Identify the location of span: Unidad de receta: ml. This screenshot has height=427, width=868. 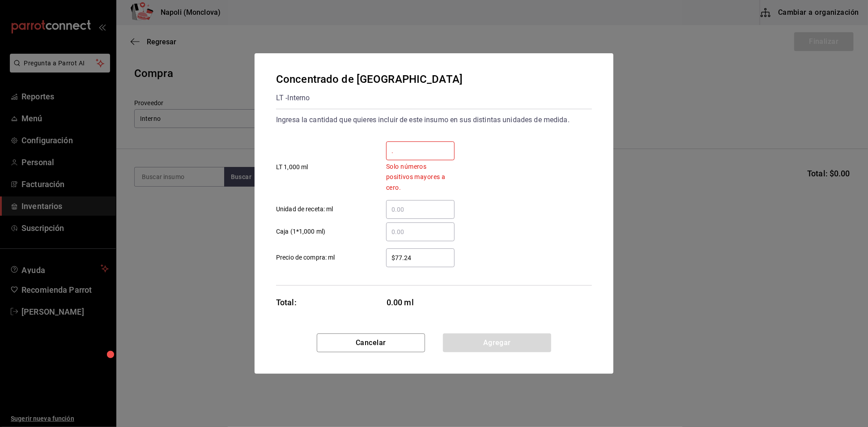
(305, 209).